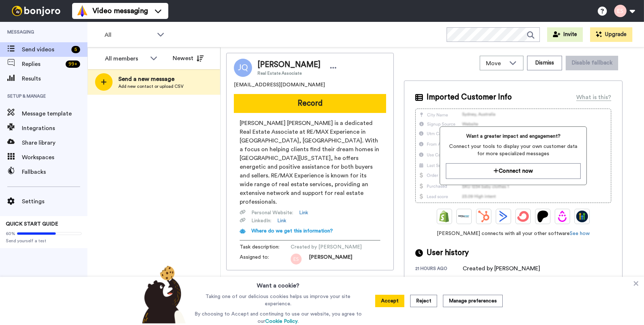 The image size is (644, 325). I want to click on img: bj-logo-header-white.svg, so click(36, 11).